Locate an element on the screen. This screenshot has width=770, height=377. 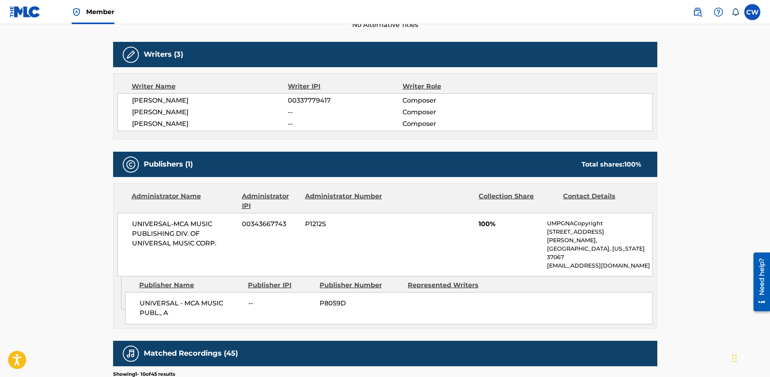
div: Represented Writers is located at coordinates (449, 285).